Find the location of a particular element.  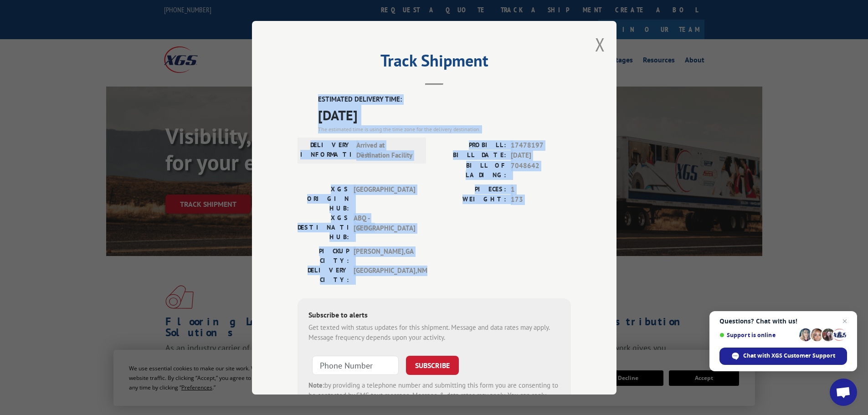

div: Open chat is located at coordinates (843, 392).